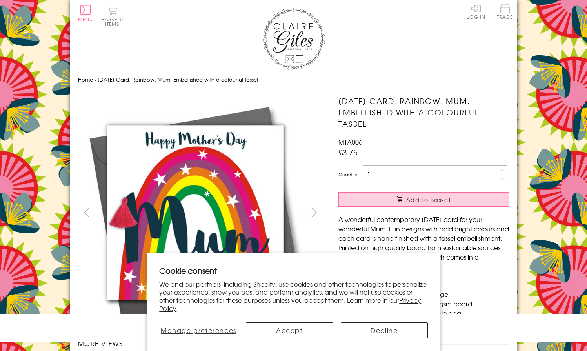  I want to click on h2: Cookie consent, so click(293, 270).